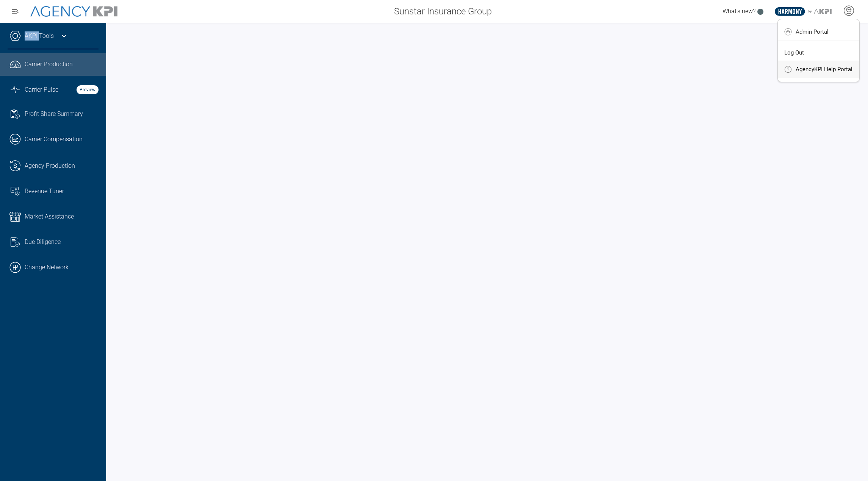 The image size is (868, 481). I want to click on span: Profit Share Summary, so click(54, 114).